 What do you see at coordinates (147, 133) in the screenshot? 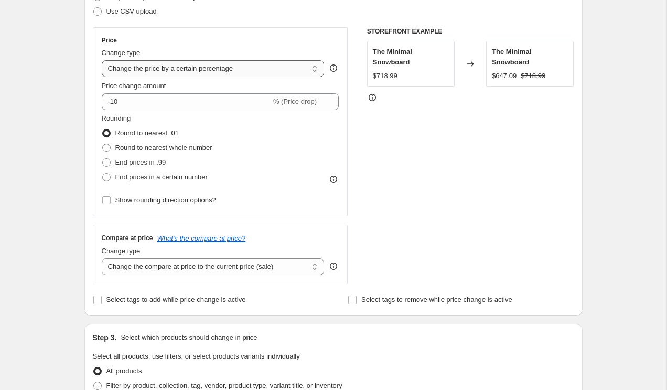
I see `span: Round to nearest .01` at bounding box center [147, 133].